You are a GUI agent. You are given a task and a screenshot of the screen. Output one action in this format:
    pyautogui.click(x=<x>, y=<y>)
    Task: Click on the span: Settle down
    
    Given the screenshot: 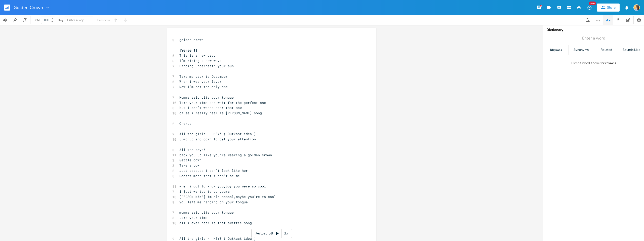 What is the action you would take?
    pyautogui.click(x=191, y=160)
    